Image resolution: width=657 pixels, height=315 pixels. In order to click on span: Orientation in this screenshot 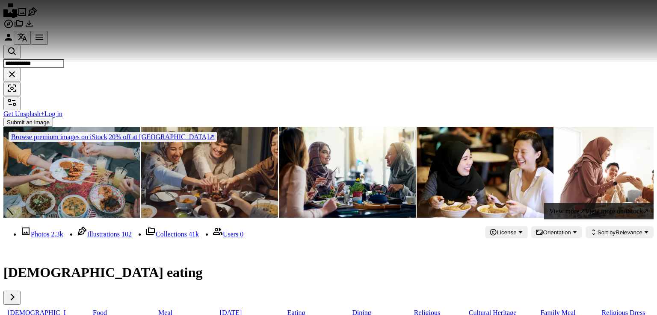, I will do `click(557, 233)`.